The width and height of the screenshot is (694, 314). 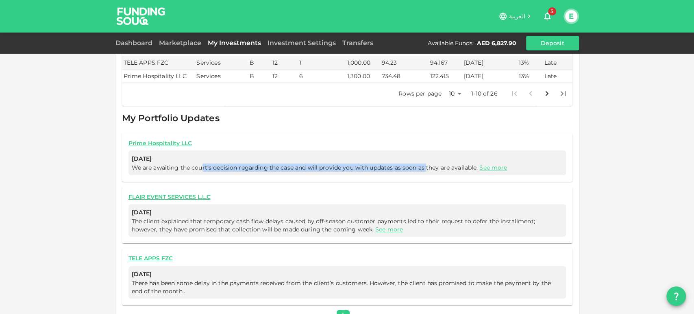 I want to click on p: 1-10 of 26, so click(x=484, y=93).